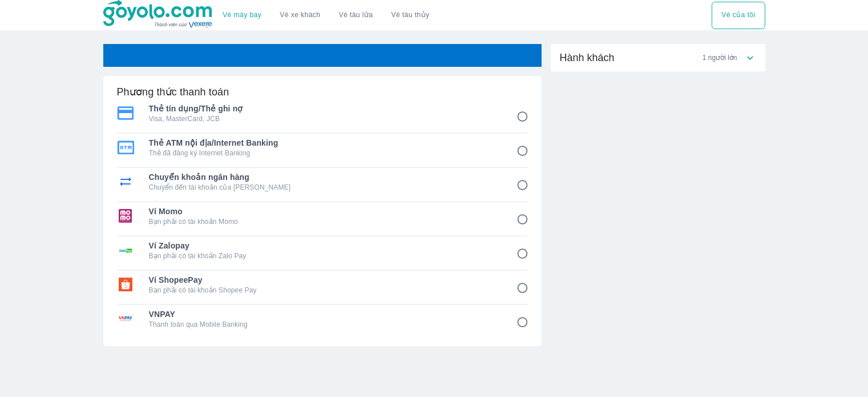 The height and width of the screenshot is (397, 868). I want to click on p: Bạn phải có tài khoản Momo, so click(325, 221).